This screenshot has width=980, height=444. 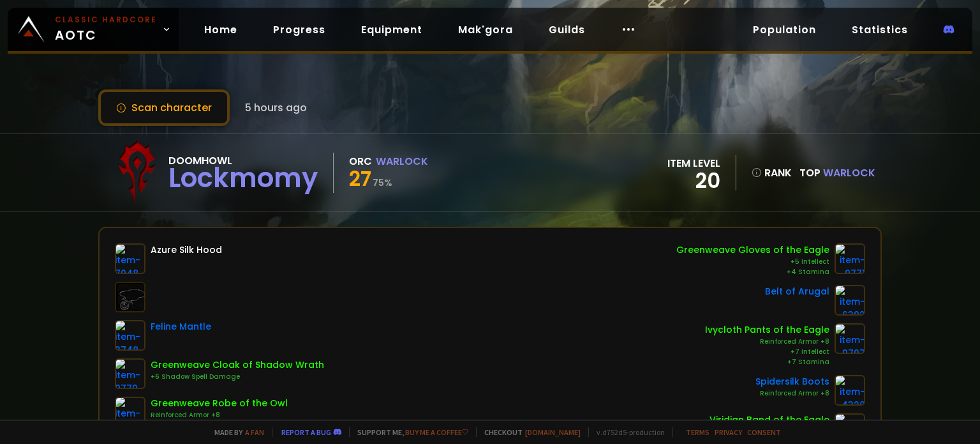 I want to click on div: 20, so click(x=693, y=181).